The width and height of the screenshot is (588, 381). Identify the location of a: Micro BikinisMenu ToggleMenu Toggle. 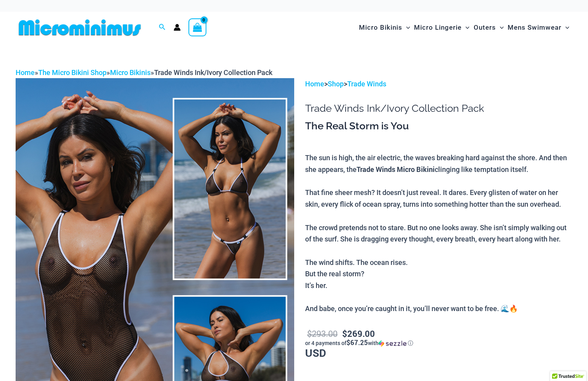
(384, 28).